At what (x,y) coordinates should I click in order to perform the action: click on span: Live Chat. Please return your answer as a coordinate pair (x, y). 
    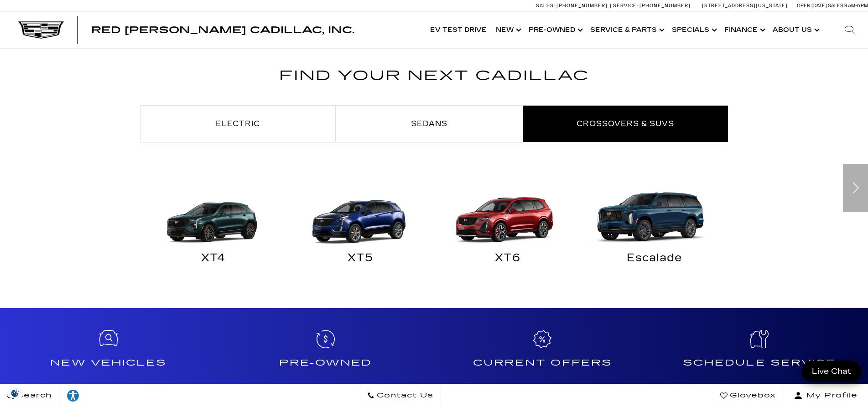
    Looking at the image, I should click on (831, 371).